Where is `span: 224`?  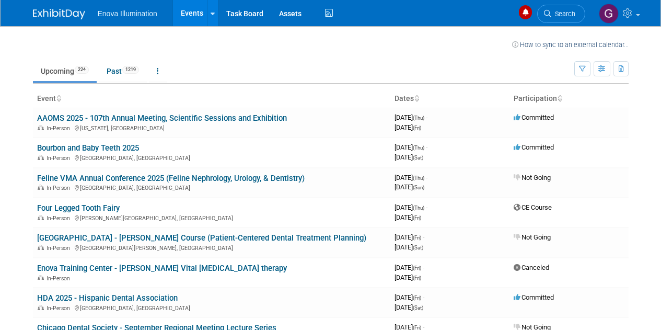 span: 224 is located at coordinates (81, 69).